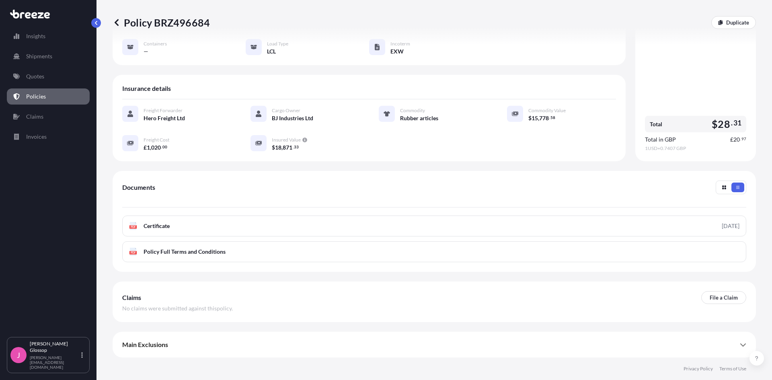  I want to click on span: EXW, so click(397, 51).